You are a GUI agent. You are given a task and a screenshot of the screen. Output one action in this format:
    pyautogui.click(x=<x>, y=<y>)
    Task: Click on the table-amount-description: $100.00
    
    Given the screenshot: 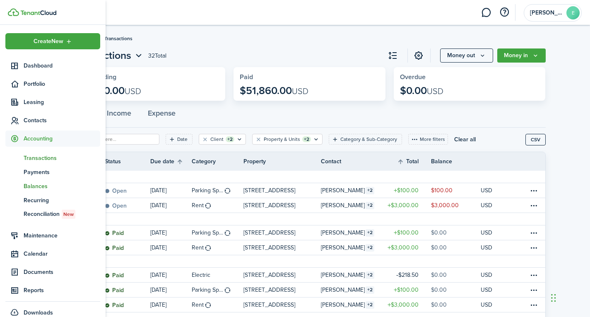 What is the action you would take?
    pyautogui.click(x=442, y=190)
    